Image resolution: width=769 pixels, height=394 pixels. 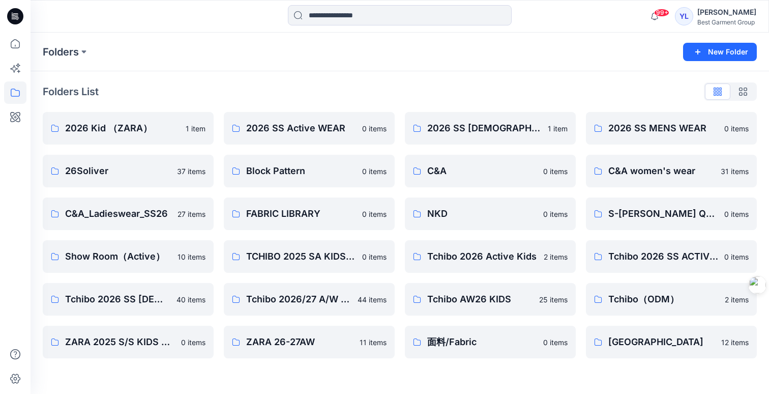 I want to click on a: Tchibo（ODM）2 items, so click(x=671, y=299).